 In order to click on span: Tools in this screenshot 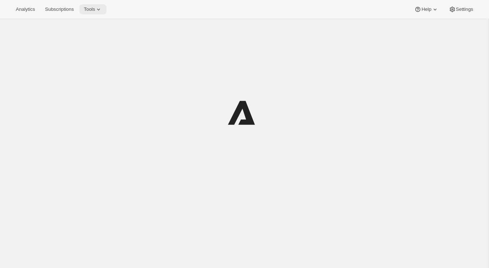, I will do `click(89, 9)`.